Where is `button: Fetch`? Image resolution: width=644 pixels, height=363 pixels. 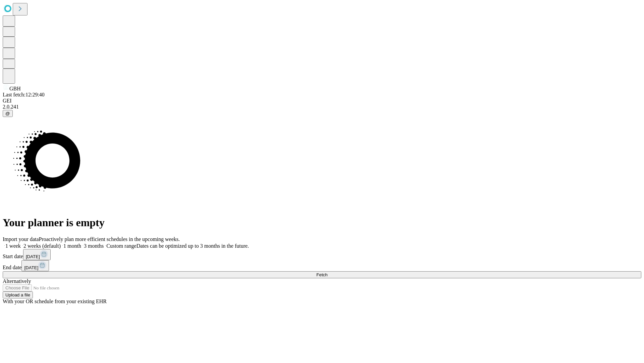 button: Fetch is located at coordinates (322, 274).